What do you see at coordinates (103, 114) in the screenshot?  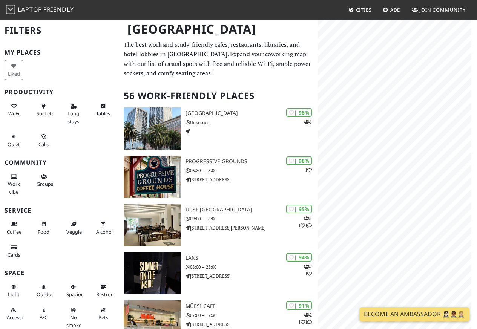 I see `span: Work-friendly tables` at bounding box center [103, 114].